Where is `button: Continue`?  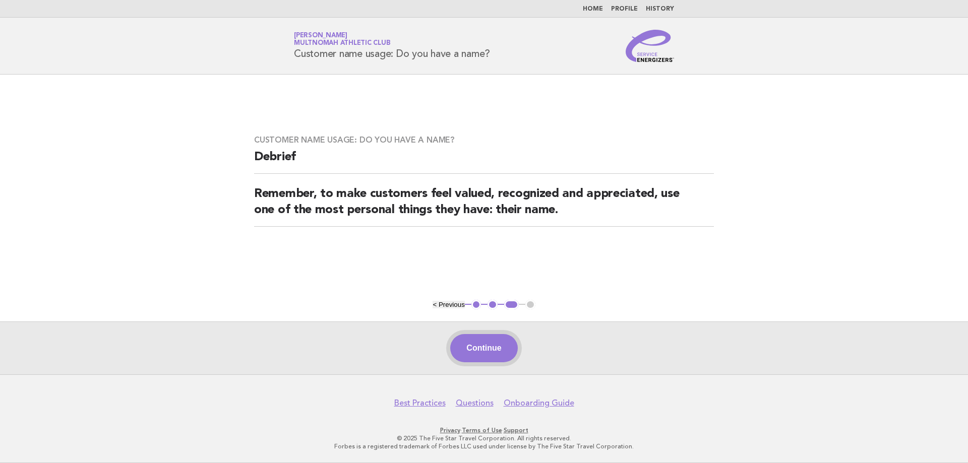 button: Continue is located at coordinates (483, 348).